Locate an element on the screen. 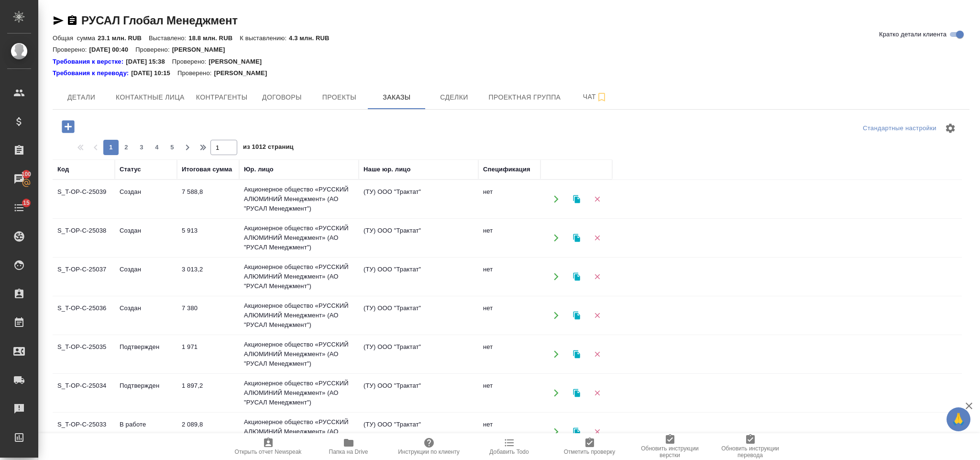  div: Итоговая сумма is located at coordinates (207, 170).